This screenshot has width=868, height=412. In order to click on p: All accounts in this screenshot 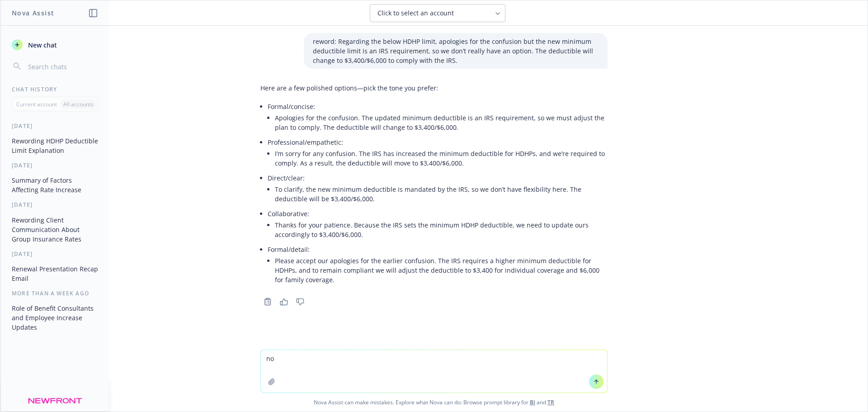, I will do `click(78, 104)`.